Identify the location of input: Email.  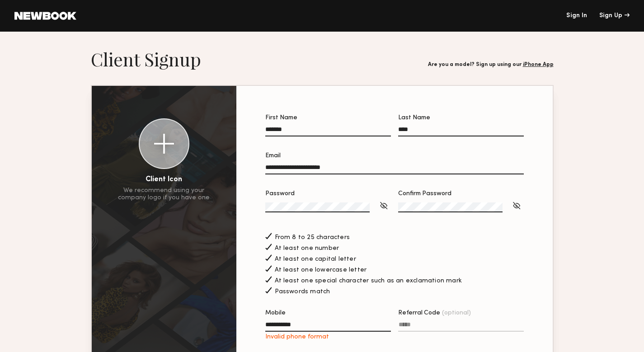
(395, 169).